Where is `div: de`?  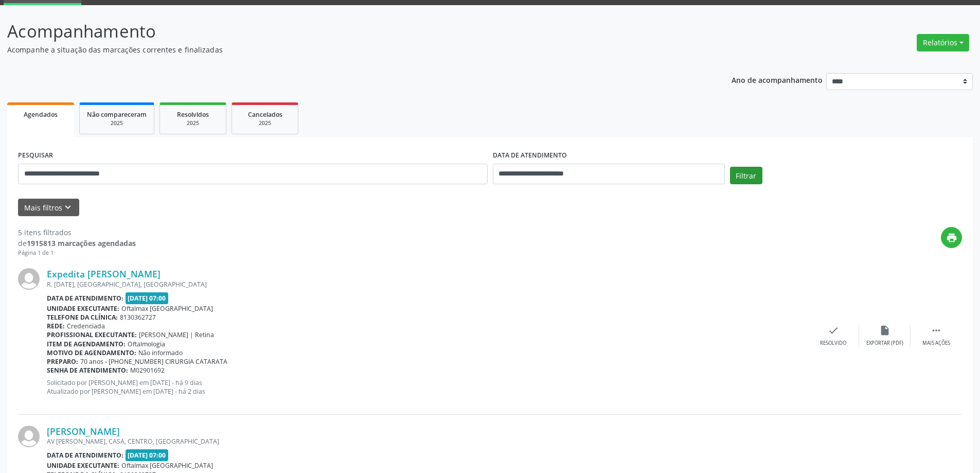
div: de is located at coordinates (77, 243).